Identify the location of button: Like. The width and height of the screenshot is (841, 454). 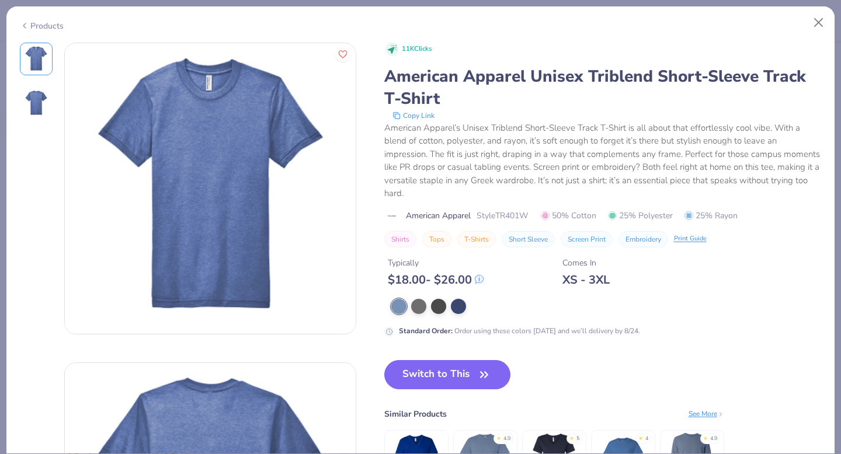
(343, 54).